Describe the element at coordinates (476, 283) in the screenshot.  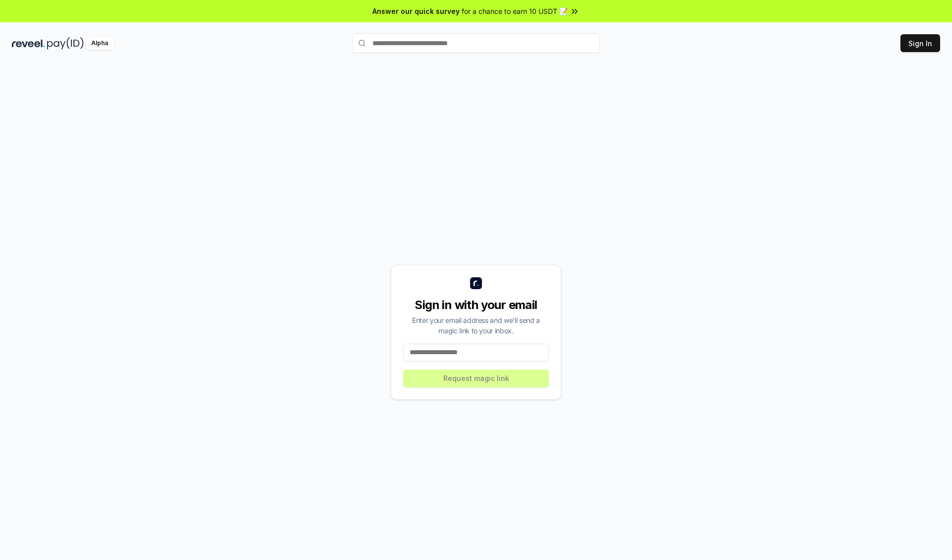
I see `img: logo_small` at that location.